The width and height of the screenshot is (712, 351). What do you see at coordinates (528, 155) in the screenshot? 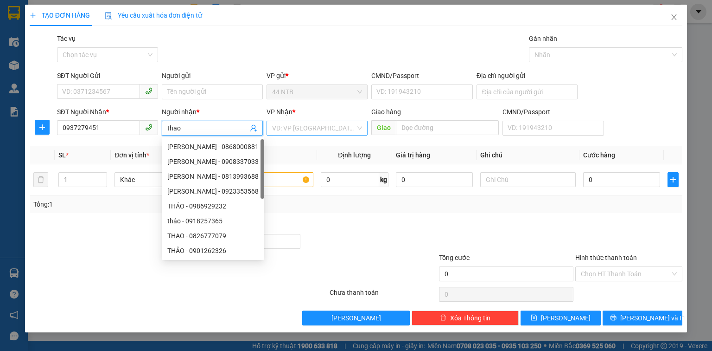
I see `th: Ghi chú` at bounding box center [528, 155].